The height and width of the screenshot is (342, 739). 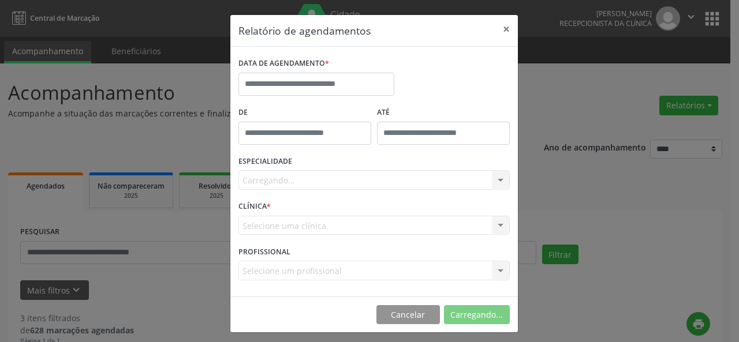 What do you see at coordinates (254, 207) in the screenshot?
I see `label: CLÍNICA` at bounding box center [254, 207].